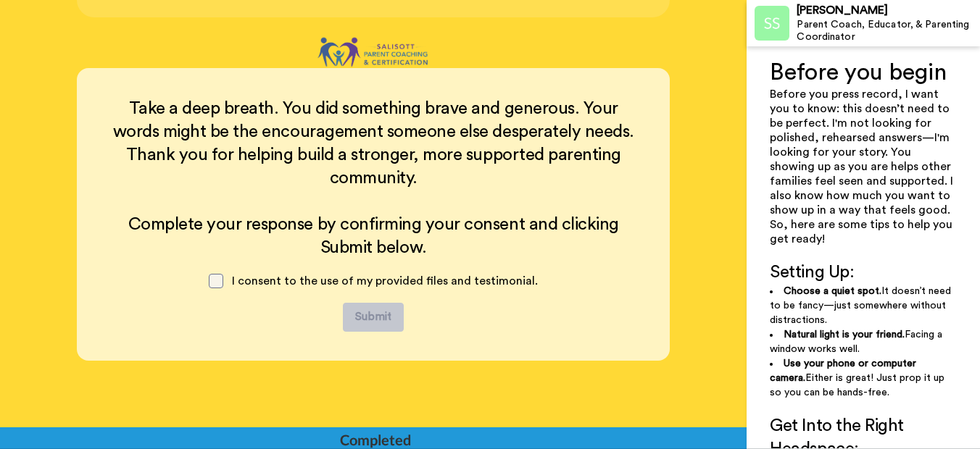 This screenshot has height=449, width=980. Describe the element at coordinates (385, 281) in the screenshot. I see `span: I consent to the use of my provided files and testimonial.` at that location.